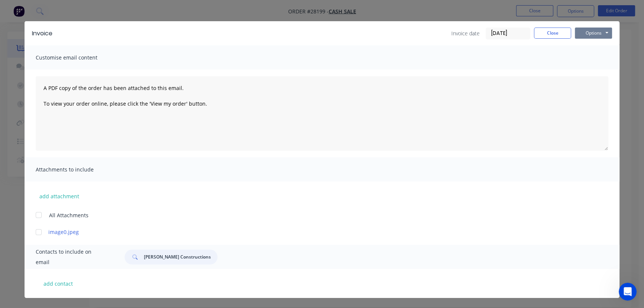 The height and width of the screenshot is (308, 644). What do you see at coordinates (70, 257) in the screenshot?
I see `span: Contacts to include on email` at bounding box center [70, 257].